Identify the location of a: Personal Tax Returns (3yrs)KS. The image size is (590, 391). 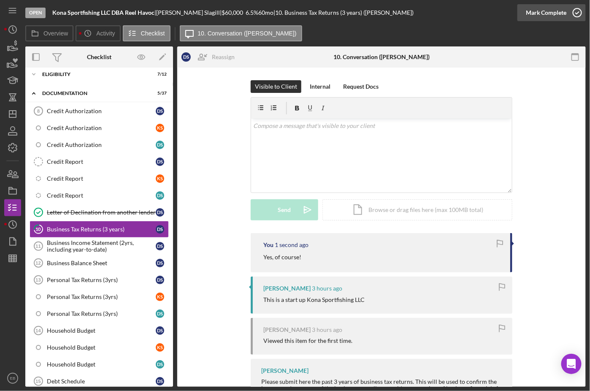
(99, 297).